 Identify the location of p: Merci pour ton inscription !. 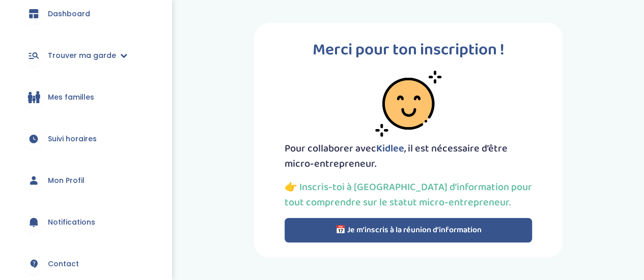
(408, 50).